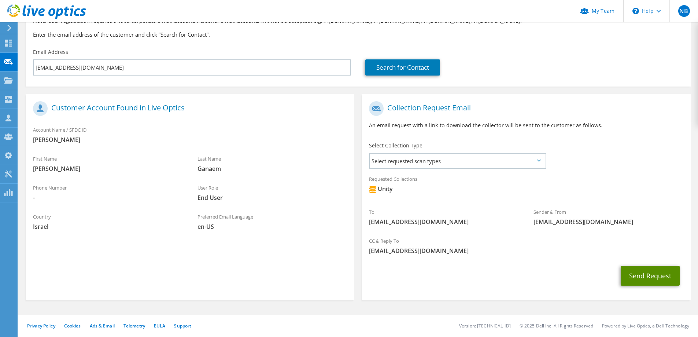 The height and width of the screenshot is (337, 698). What do you see at coordinates (51, 52) in the screenshot?
I see `label: Email Address` at bounding box center [51, 52].